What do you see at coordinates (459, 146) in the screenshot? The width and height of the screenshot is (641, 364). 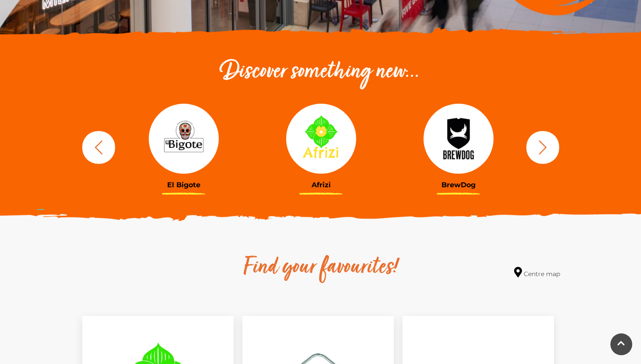 I see `a: BrewDog` at bounding box center [459, 146].